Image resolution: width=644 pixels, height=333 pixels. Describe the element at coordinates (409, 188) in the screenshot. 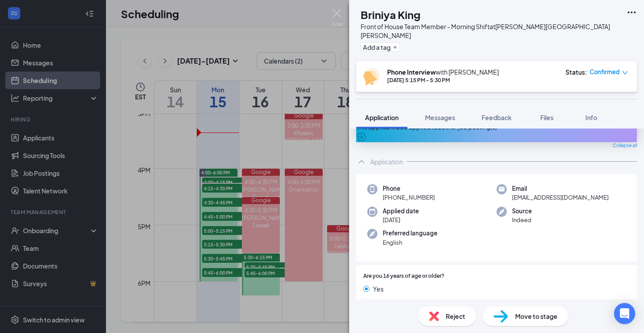

I see `span: Phone` at that location.